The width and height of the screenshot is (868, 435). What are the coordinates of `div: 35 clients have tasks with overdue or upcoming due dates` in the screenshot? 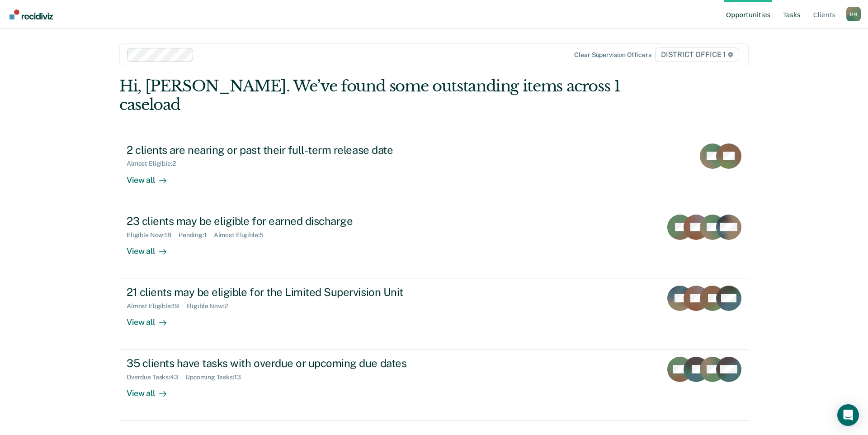 It's located at (285, 363).